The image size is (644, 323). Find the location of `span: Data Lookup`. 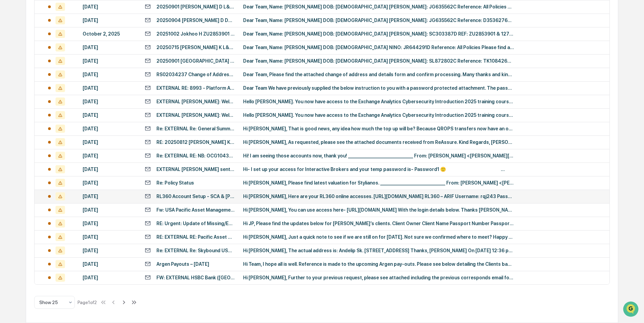

span: Data Lookup is located at coordinates (28, 102).